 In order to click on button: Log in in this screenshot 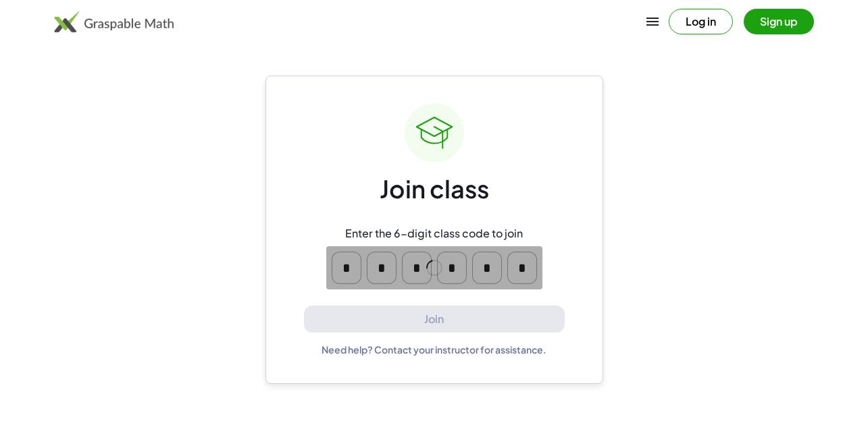, I will do `click(701, 21)`.